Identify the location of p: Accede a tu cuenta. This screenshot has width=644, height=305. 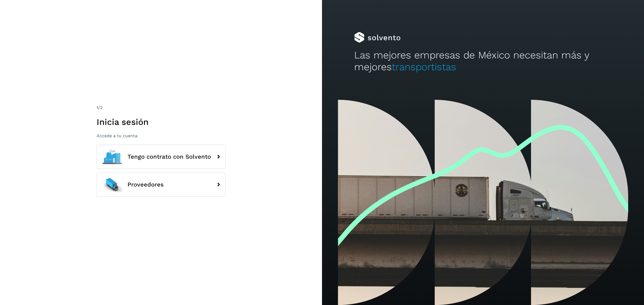
(161, 135).